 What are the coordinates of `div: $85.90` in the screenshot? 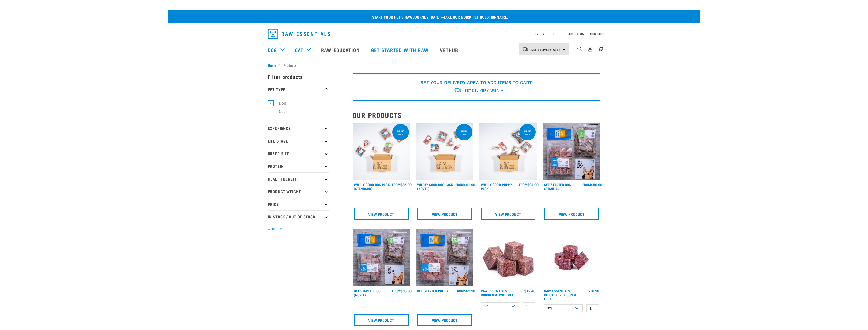 It's located at (401, 185).